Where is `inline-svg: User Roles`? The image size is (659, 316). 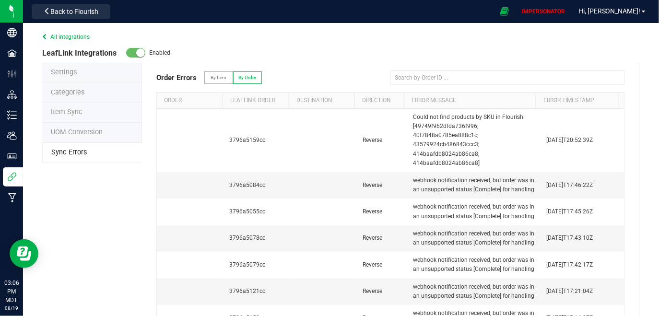 inline-svg: User Roles is located at coordinates (12, 156).